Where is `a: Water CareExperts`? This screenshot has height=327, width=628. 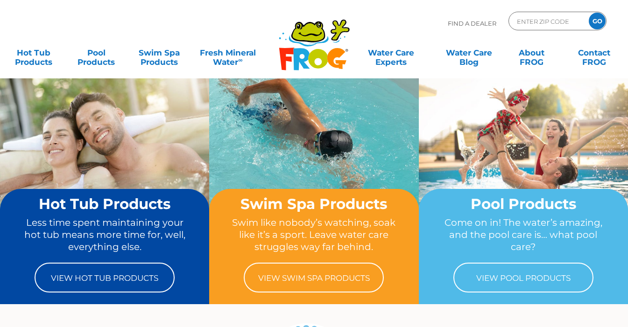 a: Water CareExperts is located at coordinates (391, 53).